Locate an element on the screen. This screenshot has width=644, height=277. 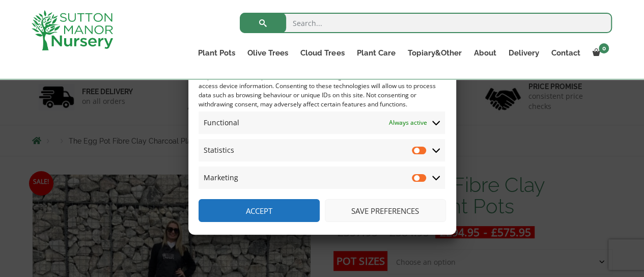
a: Plant Care is located at coordinates (376, 53).